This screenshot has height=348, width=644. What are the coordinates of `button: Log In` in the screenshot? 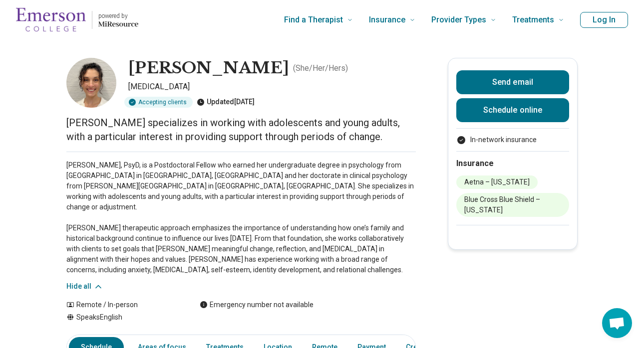 It's located at (604, 20).